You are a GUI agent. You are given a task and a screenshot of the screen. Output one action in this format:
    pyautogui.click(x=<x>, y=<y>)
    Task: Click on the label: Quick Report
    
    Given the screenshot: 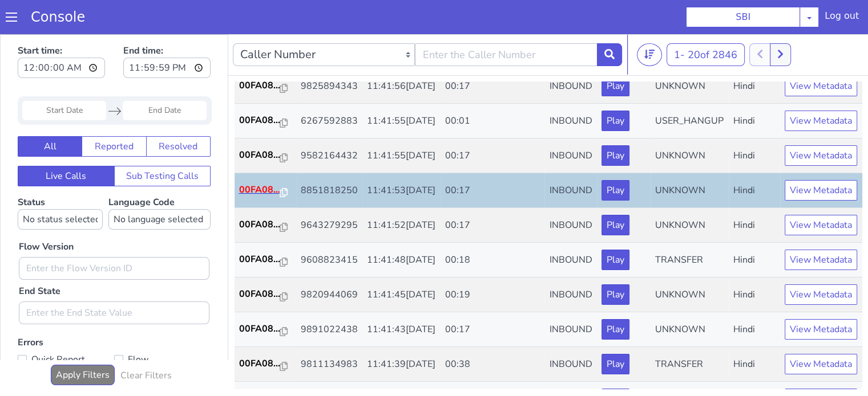 What is the action you would take?
    pyautogui.click(x=66, y=325)
    